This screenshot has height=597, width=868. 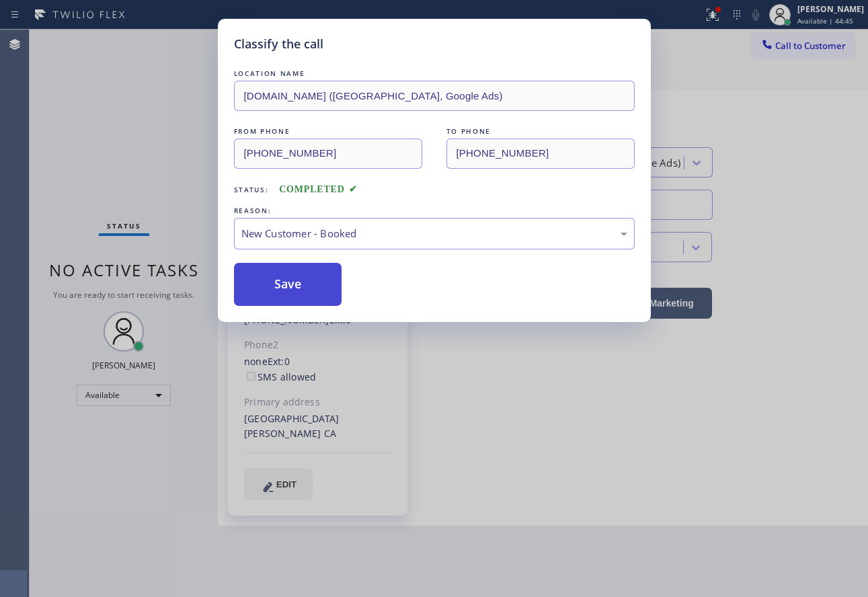 I want to click on input: From phone, so click(x=328, y=154).